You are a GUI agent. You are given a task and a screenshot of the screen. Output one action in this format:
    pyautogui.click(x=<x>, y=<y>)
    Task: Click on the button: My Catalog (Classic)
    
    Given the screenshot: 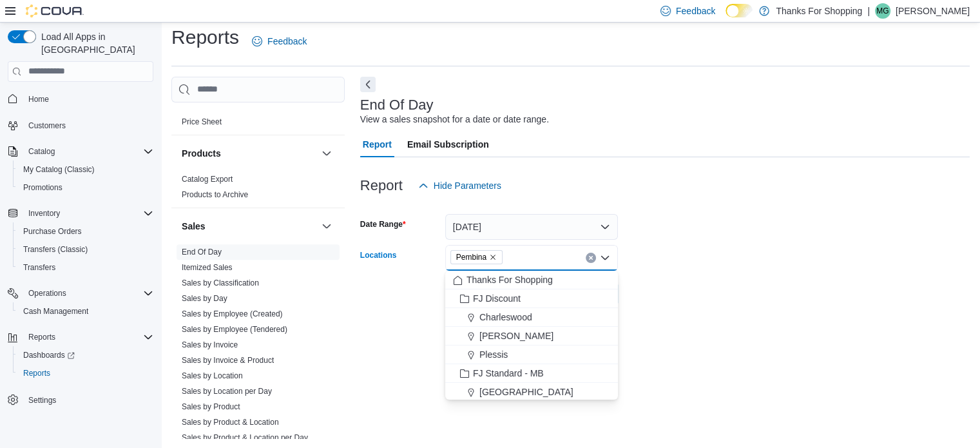 What is the action you would take?
    pyautogui.click(x=86, y=170)
    